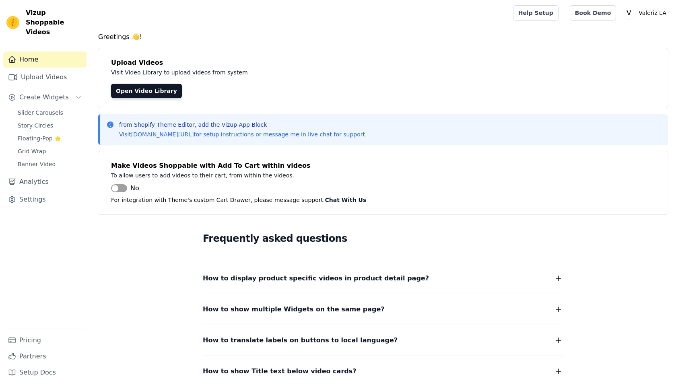 Image resolution: width=676 pixels, height=387 pixels. Describe the element at coordinates (49, 126) in the screenshot. I see `a: Story Circles` at that location.